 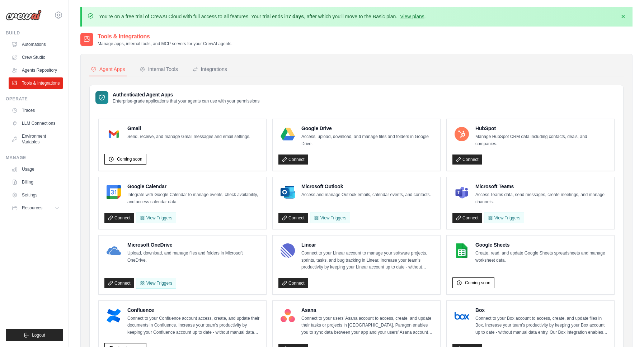 What do you see at coordinates (462, 134) in the screenshot?
I see `img: HubSpot Logo` at bounding box center [462, 134].